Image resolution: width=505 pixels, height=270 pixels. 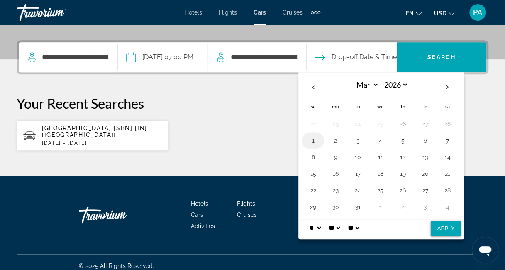 What do you see at coordinates (440, 13) in the screenshot?
I see `span: USD` at bounding box center [440, 13].